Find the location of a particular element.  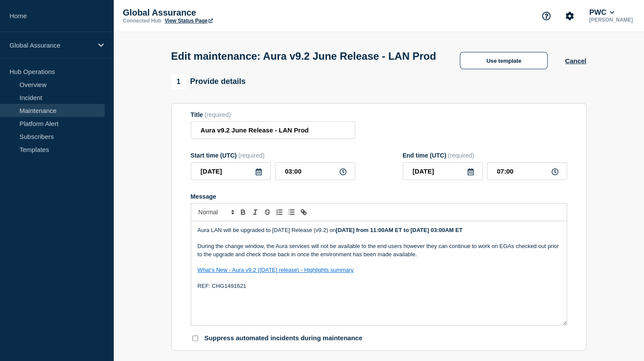

button: Toggle strikethrough text is located at coordinates (267, 212).